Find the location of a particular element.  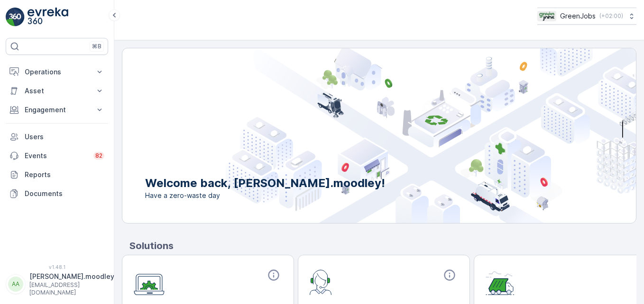

img: logo_light-DOdMpM7g.png is located at coordinates (48, 17).